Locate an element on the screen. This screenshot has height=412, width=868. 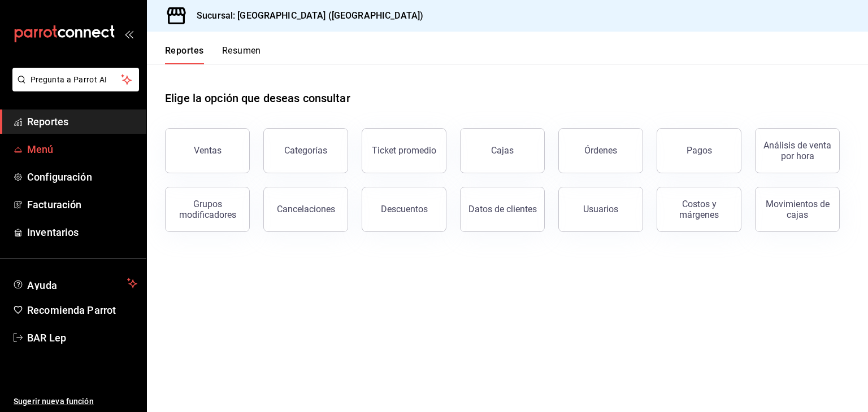
a: Cajas is located at coordinates (502, 151).